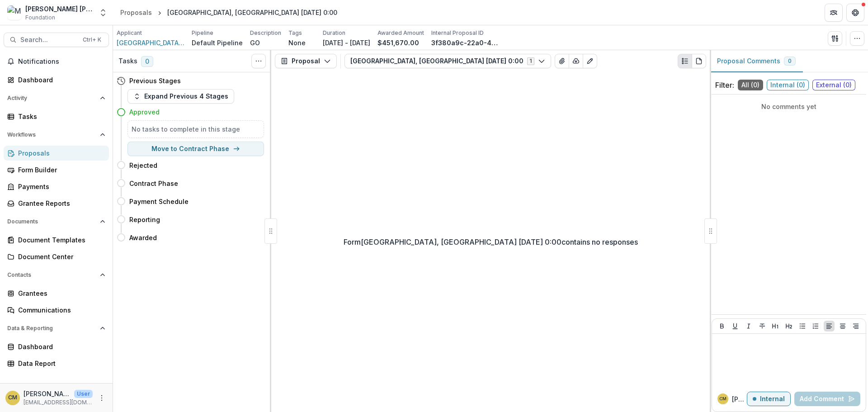 The height and width of the screenshot is (412, 868). Describe the element at coordinates (827, 399) in the screenshot. I see `button: Add Comment` at that location.